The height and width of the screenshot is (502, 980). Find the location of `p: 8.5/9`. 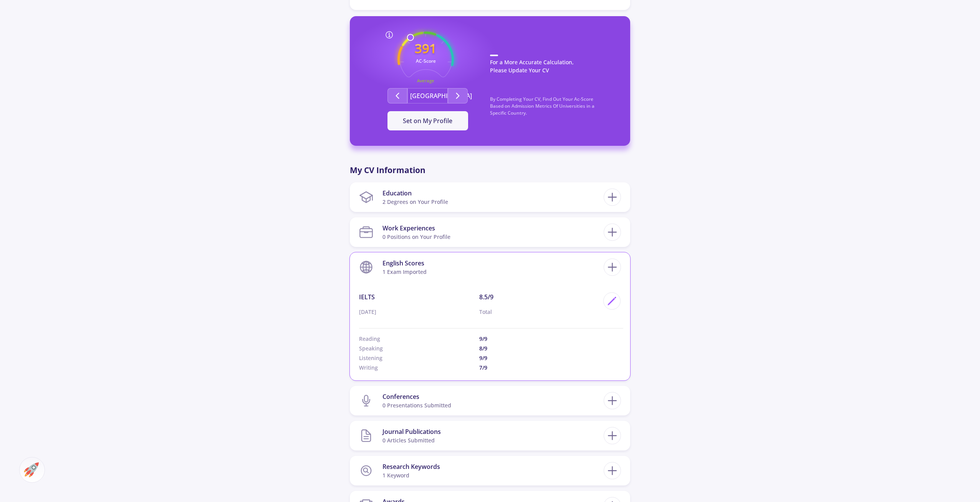

p: 8.5/9 is located at coordinates (539, 296).